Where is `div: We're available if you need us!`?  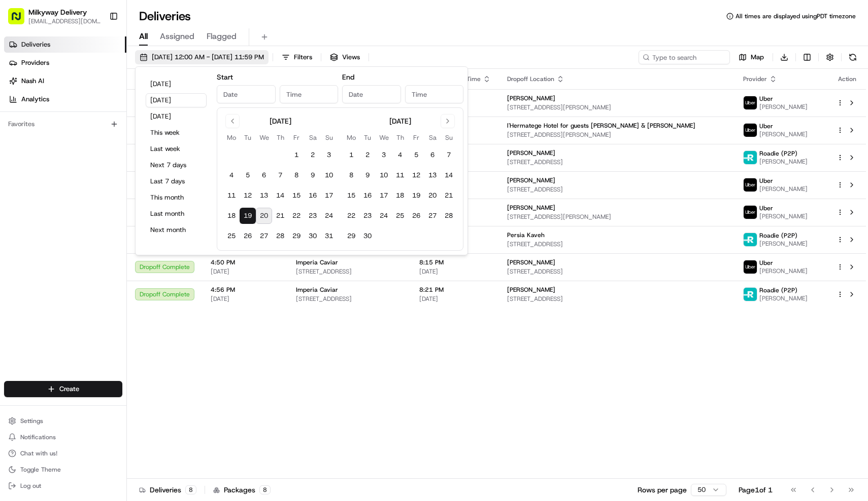 div: We're available if you need us! is located at coordinates (93, 111).